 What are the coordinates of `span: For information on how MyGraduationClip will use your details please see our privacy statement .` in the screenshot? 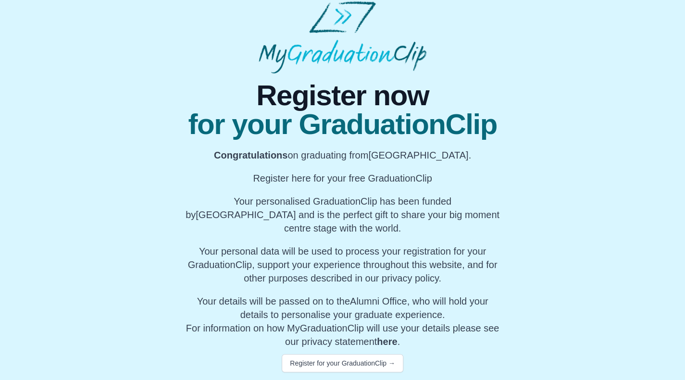 It's located at (342, 322).